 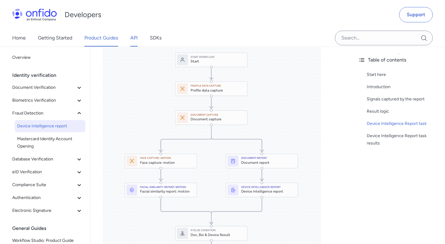 What do you see at coordinates (403, 99) in the screenshot?
I see `a: Signals captured by the report` at bounding box center [403, 99].